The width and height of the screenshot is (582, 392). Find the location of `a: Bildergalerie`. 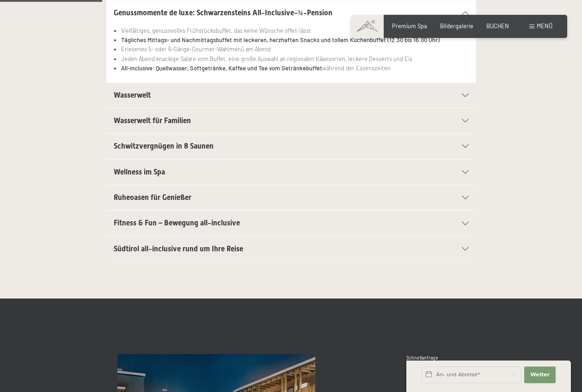

a: Bildergalerie is located at coordinates (457, 25).